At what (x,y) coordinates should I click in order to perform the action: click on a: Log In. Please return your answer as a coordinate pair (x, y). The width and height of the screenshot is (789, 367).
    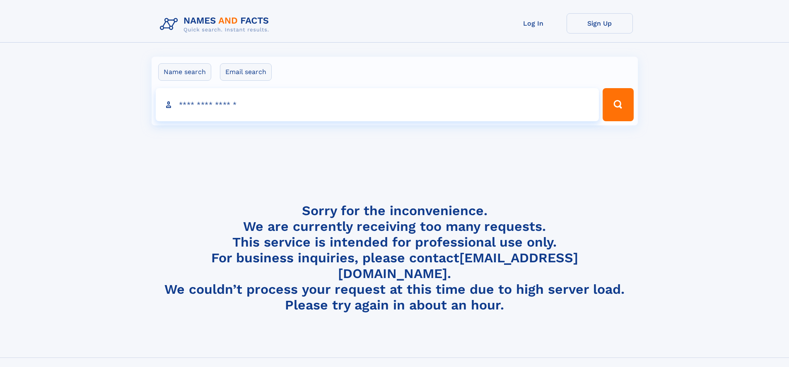
    Looking at the image, I should click on (534, 23).